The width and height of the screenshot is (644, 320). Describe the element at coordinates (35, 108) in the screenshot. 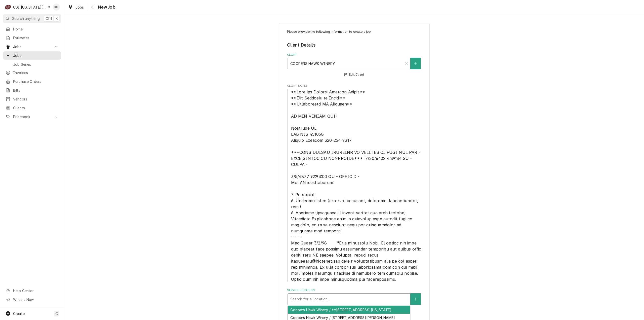

I see `span: Clients` at that location.